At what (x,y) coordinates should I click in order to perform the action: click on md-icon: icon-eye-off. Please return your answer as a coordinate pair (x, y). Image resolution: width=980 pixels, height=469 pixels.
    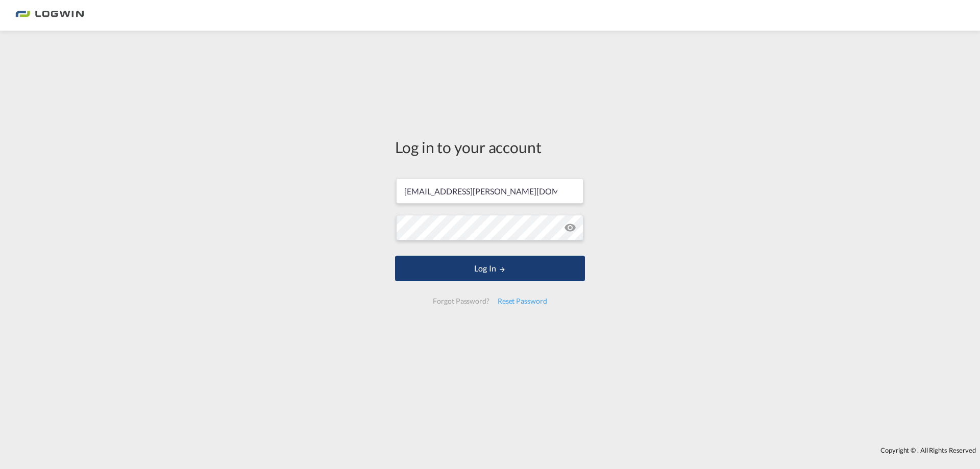
    Looking at the image, I should click on (571, 227).